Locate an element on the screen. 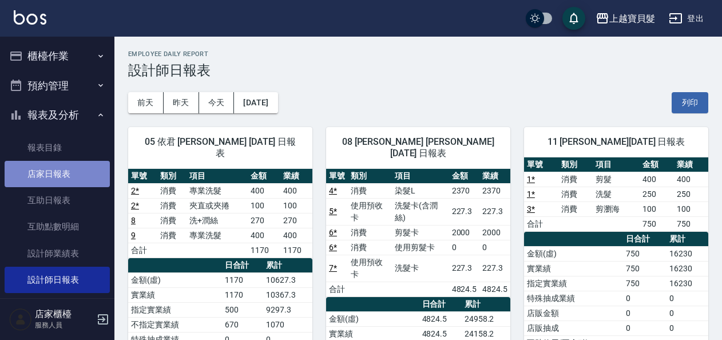 The width and height of the screenshot is (722, 340). td: 250 is located at coordinates (657, 194).